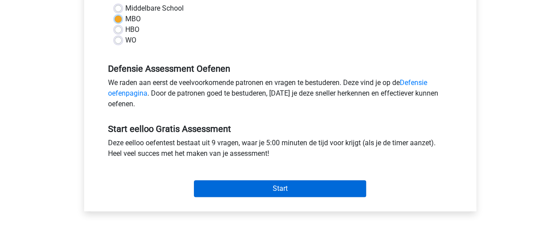 The height and width of the screenshot is (236, 560). I want to click on label: HBO, so click(132, 30).